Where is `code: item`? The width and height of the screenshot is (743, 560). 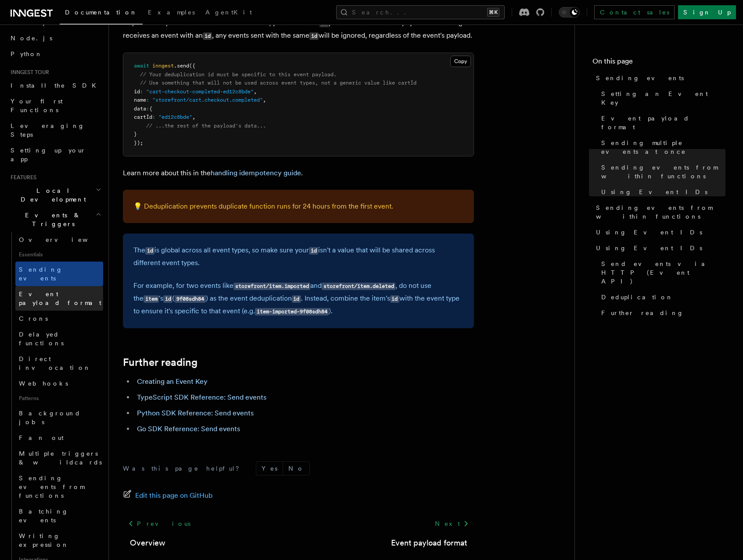
code: item is located at coordinates (151, 299).